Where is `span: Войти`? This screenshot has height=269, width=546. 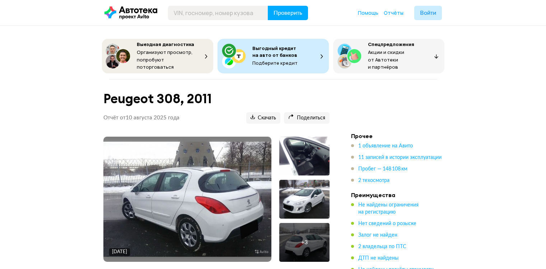 span: Войти is located at coordinates (428, 13).